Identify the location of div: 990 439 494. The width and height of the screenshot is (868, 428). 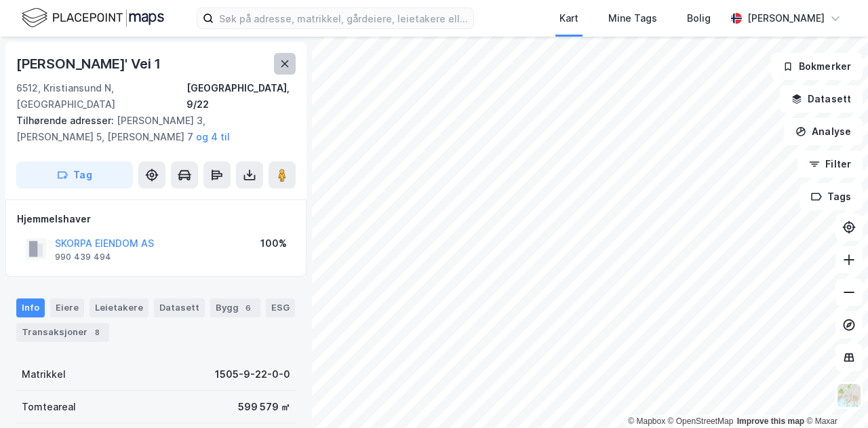
(83, 257).